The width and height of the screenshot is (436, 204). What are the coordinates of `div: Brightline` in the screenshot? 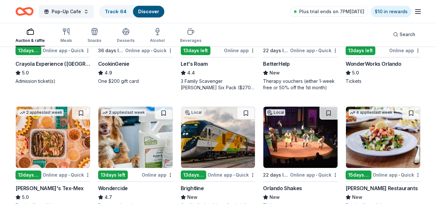 It's located at (192, 189).